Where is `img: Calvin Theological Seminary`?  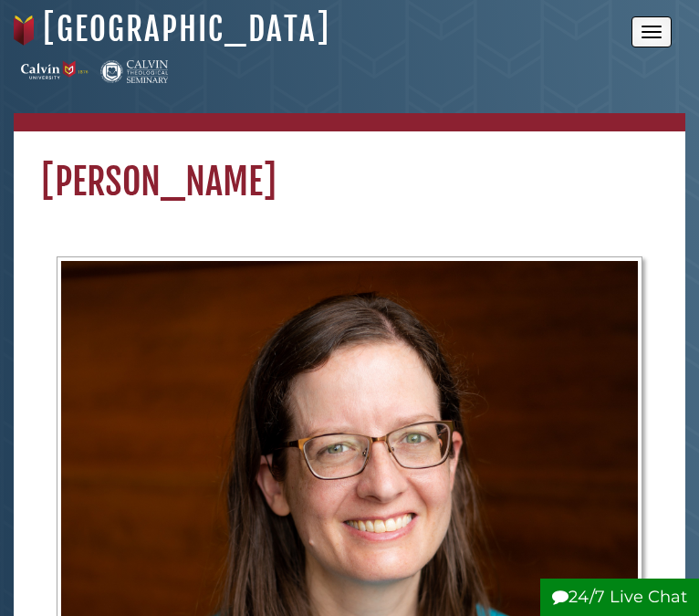
img: Calvin Theological Seminary is located at coordinates (134, 71).